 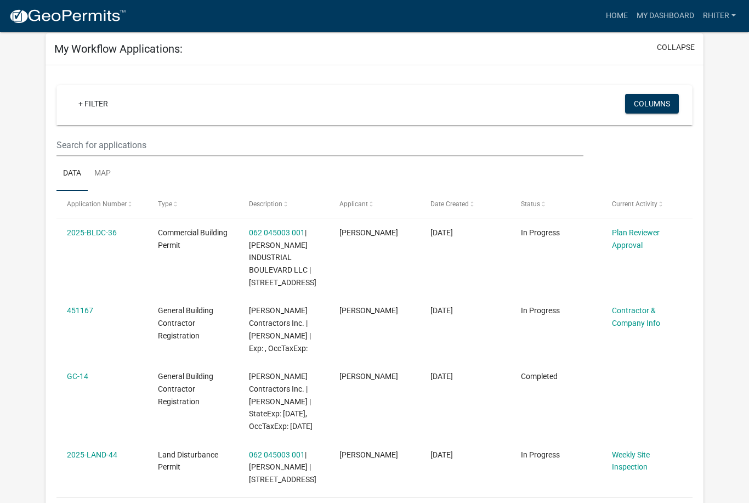 I want to click on datatable-header-cell: Date Created, so click(x=466, y=204).